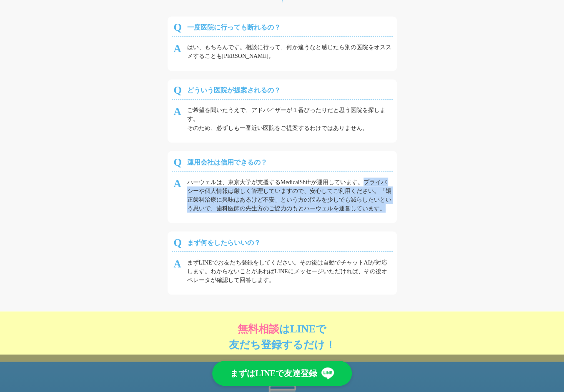 The width and height of the screenshot is (564, 392). What do you see at coordinates (282, 373) in the screenshot?
I see `a: まずはLINEで友達登録` at bounding box center [282, 373].